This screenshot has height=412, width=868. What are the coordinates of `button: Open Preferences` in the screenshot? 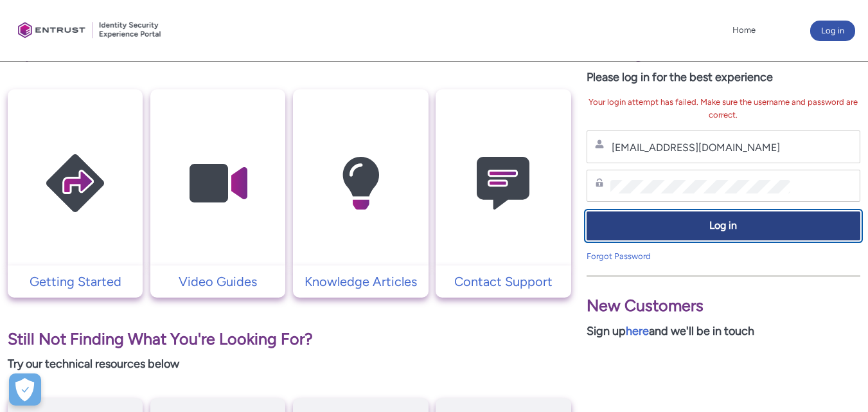 It's located at (25, 390).